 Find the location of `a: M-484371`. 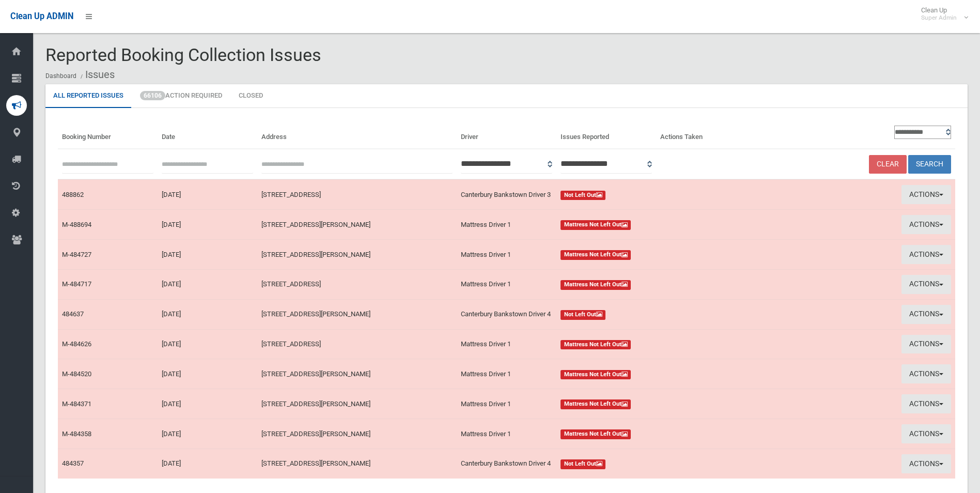

a: M-484371 is located at coordinates (76, 404).